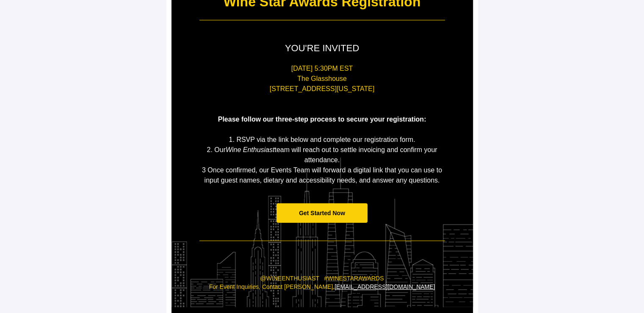 The image size is (644, 313). I want to click on span: Please follow our three-step process to secure your registration:, so click(322, 119).